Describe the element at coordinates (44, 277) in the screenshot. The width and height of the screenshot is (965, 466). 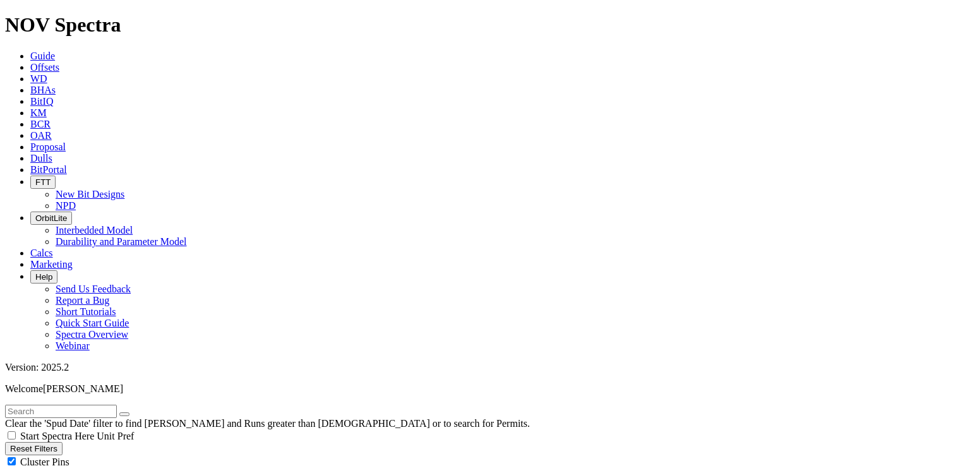
I see `button: Help` at that location.